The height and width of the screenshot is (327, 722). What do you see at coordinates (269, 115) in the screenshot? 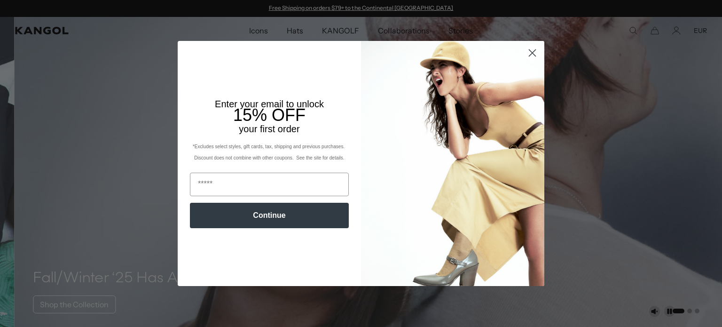
I see `span: 15% OFF` at bounding box center [269, 115].